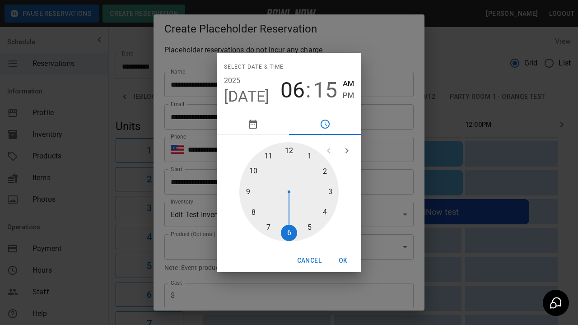  I want to click on button: OK, so click(343, 261).